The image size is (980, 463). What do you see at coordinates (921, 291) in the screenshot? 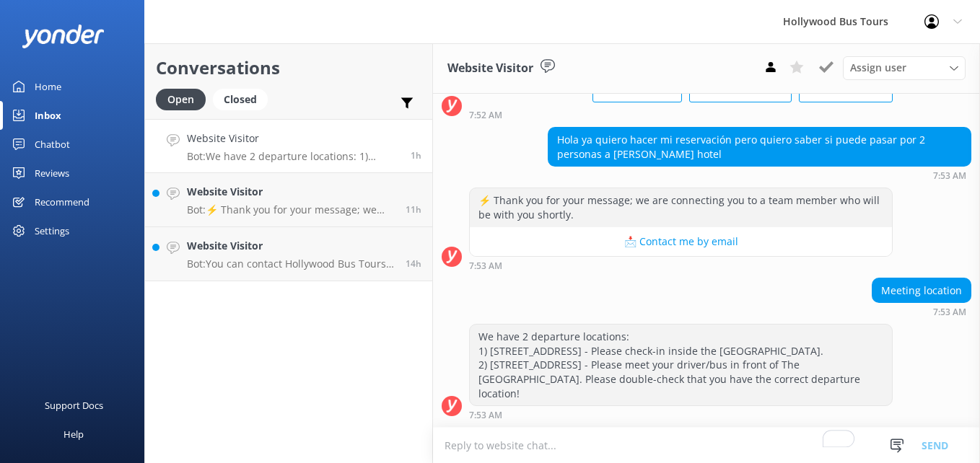
I see `div: Meeting location` at bounding box center [921, 291].